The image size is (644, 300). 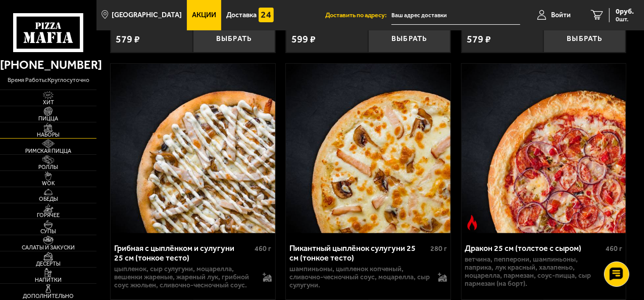 What do you see at coordinates (185, 277) in the screenshot?
I see `p: цыпленок, сыр сулугуни, моцарелла, вешенки жареные, жареный лук, грибной соус Жюльен, сливочно-че...` at bounding box center [185, 277].